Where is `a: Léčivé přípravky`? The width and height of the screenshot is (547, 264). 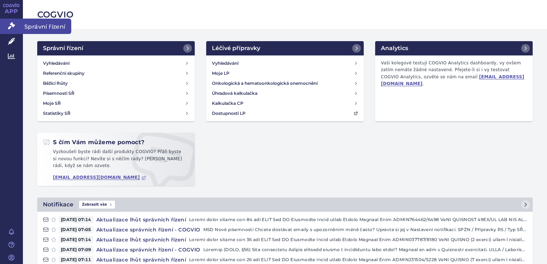
a: Léčivé přípravky is located at coordinates (285, 48).